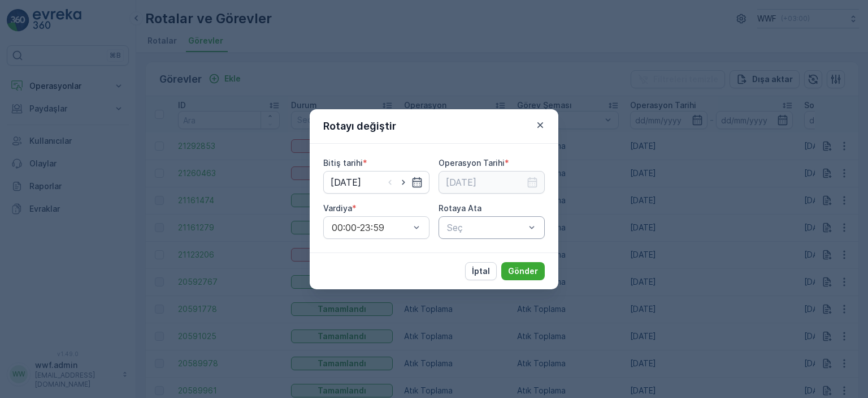  Describe the element at coordinates (481, 271) in the screenshot. I see `button: İptal` at that location.